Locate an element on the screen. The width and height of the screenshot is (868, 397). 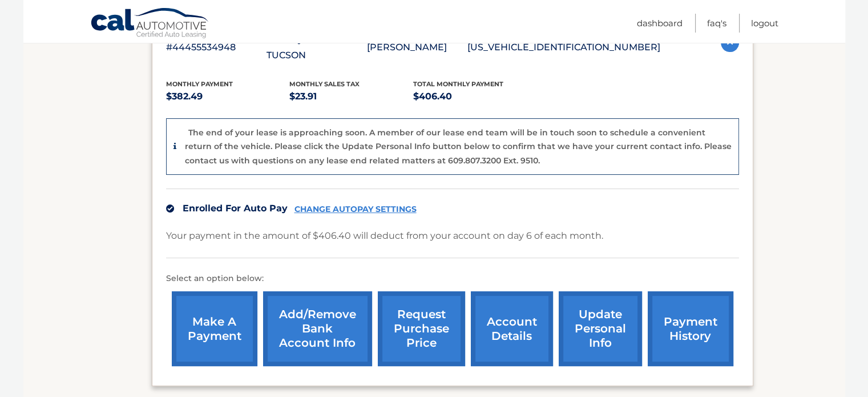
span: Enrolled For Auto Pay is located at coordinates (235, 207).